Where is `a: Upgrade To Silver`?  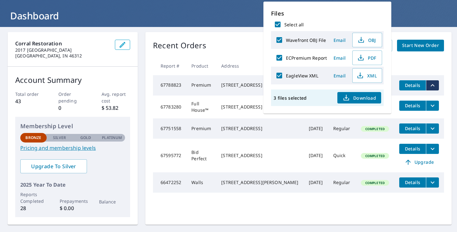
a: Upgrade To Silver is located at coordinates (54, 166).